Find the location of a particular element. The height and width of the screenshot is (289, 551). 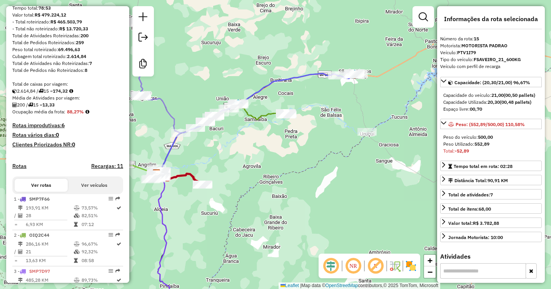

div: - Total roteirizado: is located at coordinates (68, 22).